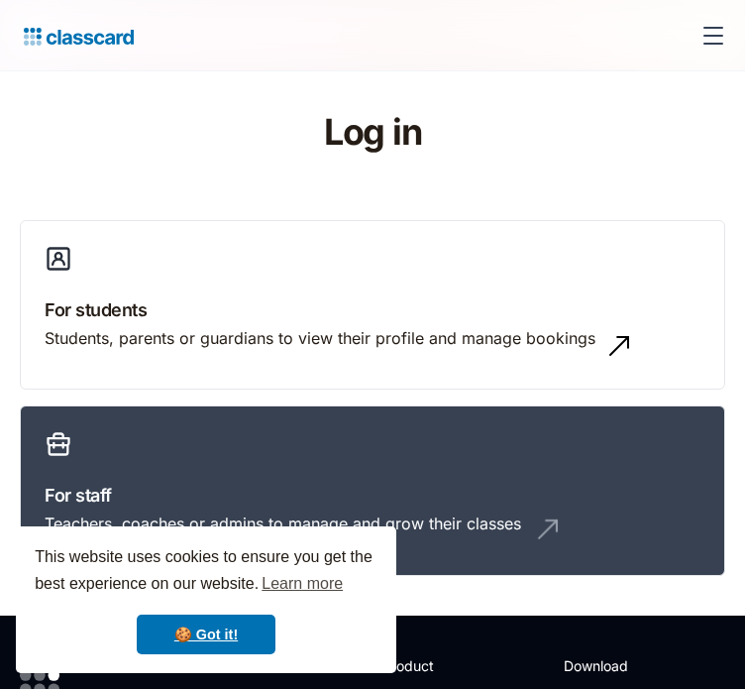  Describe the element at coordinates (206, 572) in the screenshot. I see `span: This website uses cookies to ensure you get the best experience on our website.` at that location.